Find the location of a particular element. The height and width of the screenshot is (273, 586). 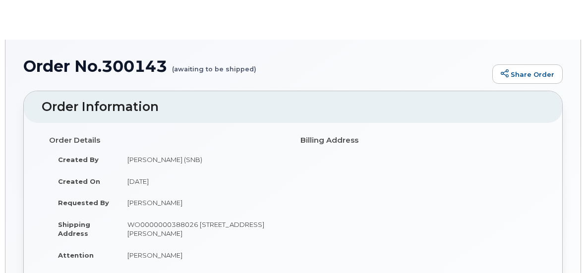

h2: Order Information is located at coordinates (293, 107).